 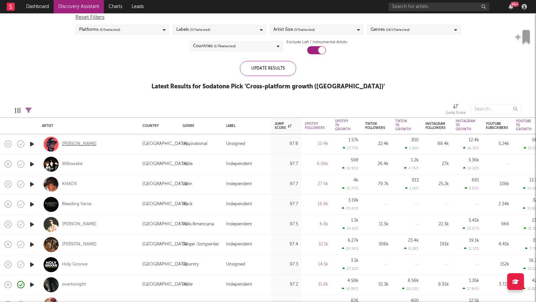 I want to click on div: 3.19k, so click(x=353, y=200).